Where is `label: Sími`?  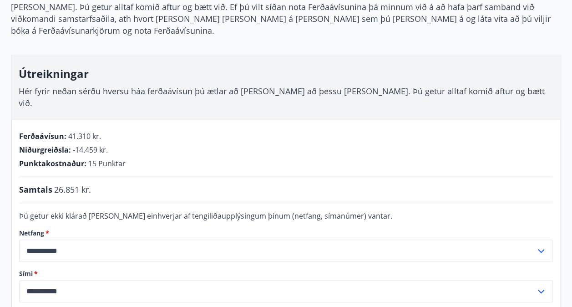
label: Sími is located at coordinates (286, 274).